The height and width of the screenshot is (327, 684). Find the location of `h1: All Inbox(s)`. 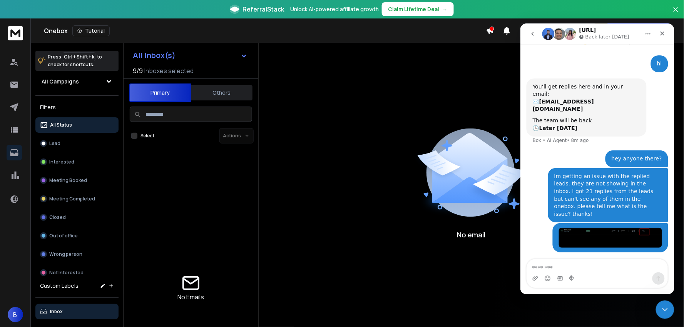

h1: All Inbox(s) is located at coordinates (154, 55).